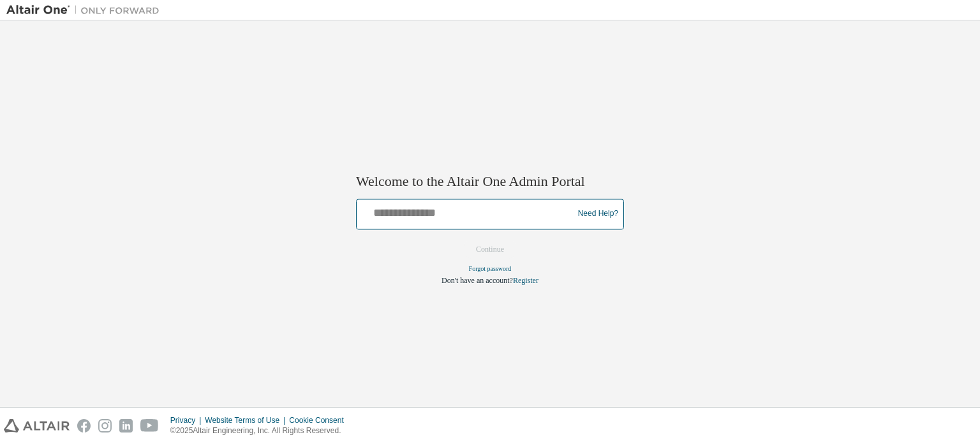  I want to click on div: Cookie Consent, so click(319, 420).